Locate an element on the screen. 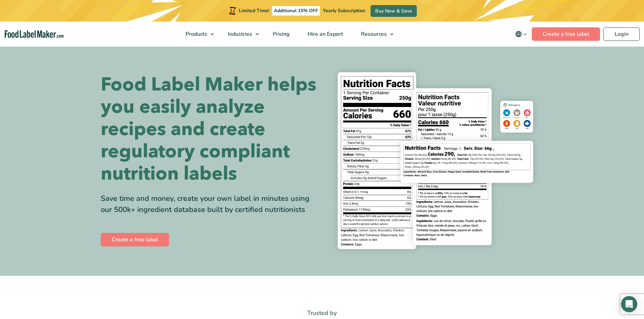  a: Products is located at coordinates (197, 34).